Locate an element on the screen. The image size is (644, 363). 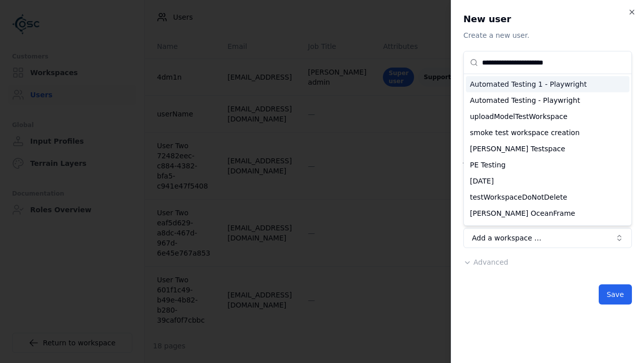
span: Add a workspace … is located at coordinates (507, 238).